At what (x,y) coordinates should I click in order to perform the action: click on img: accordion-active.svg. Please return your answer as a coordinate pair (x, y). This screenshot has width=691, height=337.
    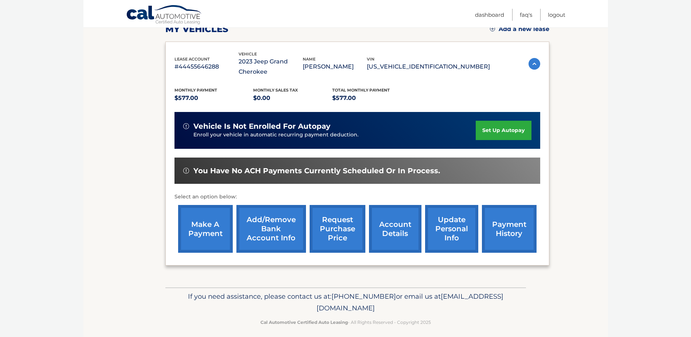
    Looking at the image, I should click on (535, 64).